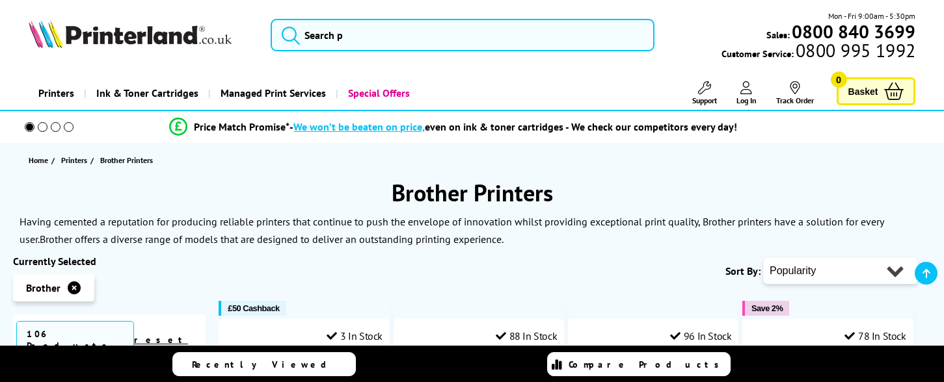 This screenshot has width=944, height=382. I want to click on span: We won’t be beaten on price,, so click(359, 127).